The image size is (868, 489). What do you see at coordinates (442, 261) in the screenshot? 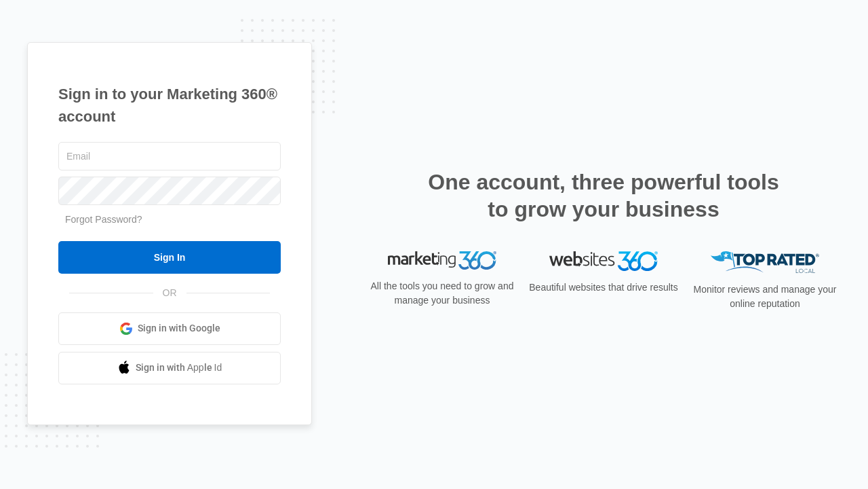
I see `img: Marketing 360` at bounding box center [442, 261].